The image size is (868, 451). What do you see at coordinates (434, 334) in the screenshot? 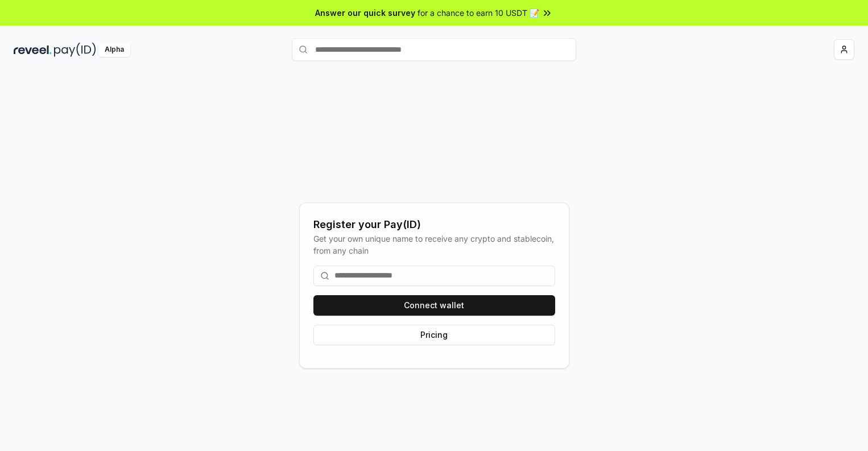
I see `button: Pricing` at bounding box center [434, 334].